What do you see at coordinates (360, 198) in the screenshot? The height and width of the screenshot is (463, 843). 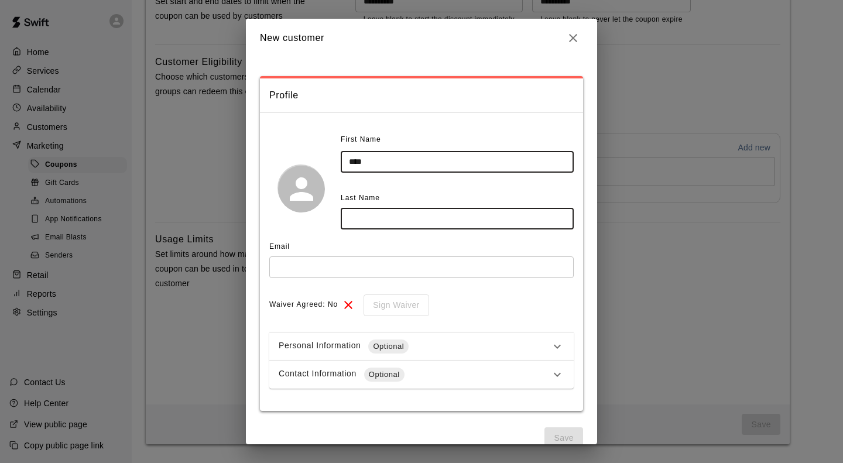 I see `span: Last Name` at bounding box center [360, 198].